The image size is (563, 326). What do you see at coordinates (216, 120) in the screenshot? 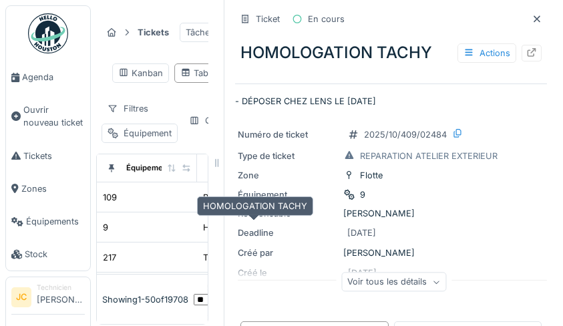
I see `div: Colonnes` at bounding box center [216, 120].